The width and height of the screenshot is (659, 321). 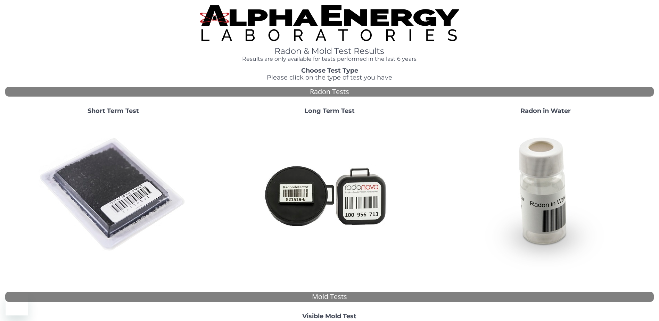 I want to click on strong: Radon in Water, so click(x=545, y=111).